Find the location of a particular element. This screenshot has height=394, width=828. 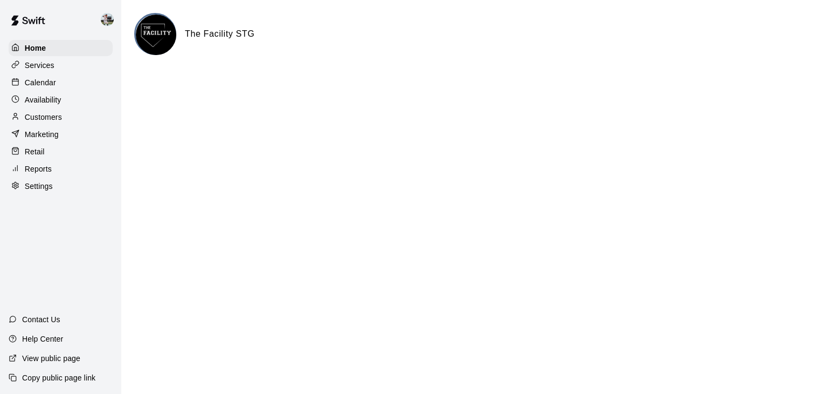

p: Settings is located at coordinates (39, 186).